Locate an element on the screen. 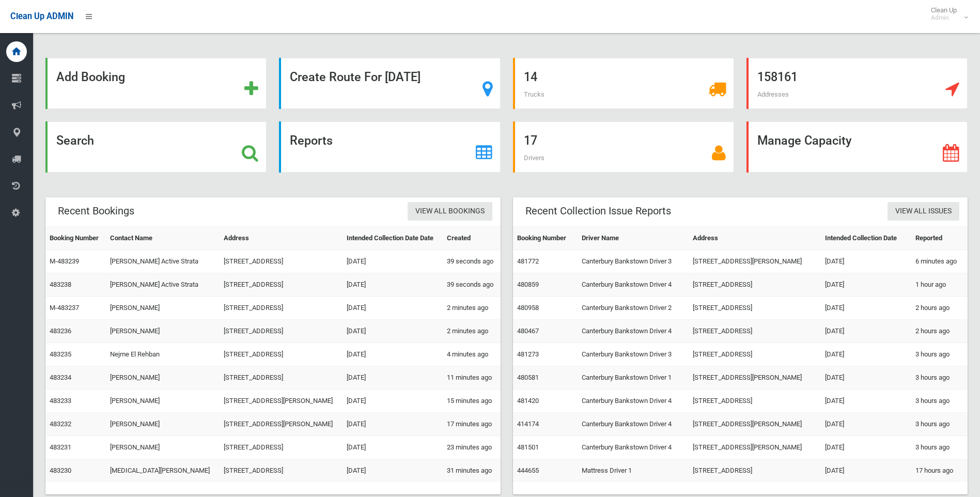  td: 15 minutes ago is located at coordinates (472, 401).